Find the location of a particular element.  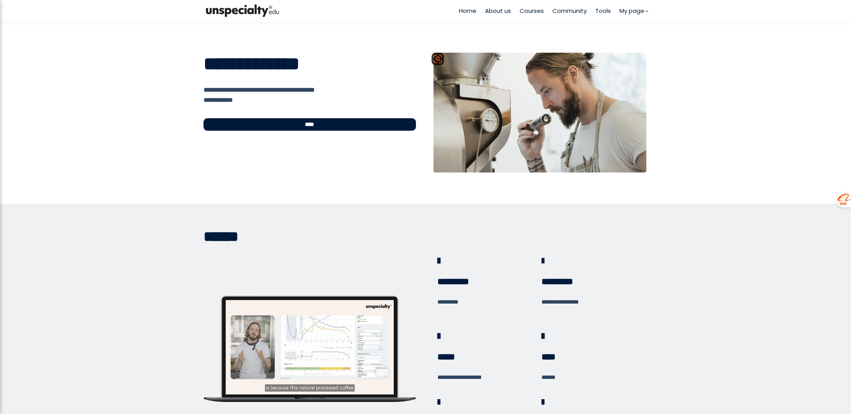

a: Home is located at coordinates (468, 11).